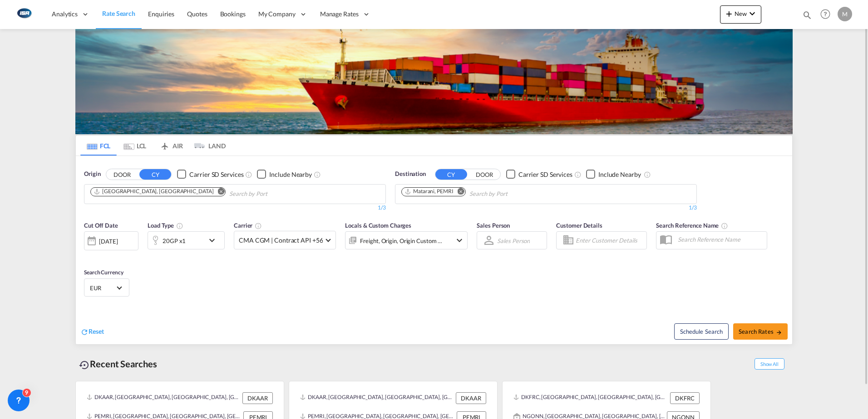 The width and height of the screenshot is (868, 419). What do you see at coordinates (770, 364) in the screenshot?
I see `span: Show All` at bounding box center [770, 364].